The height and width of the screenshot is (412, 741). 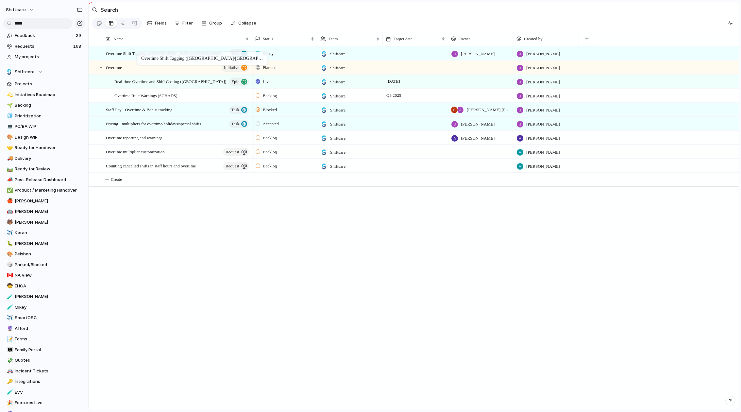 I want to click on div: 📣Post-Release Dashboard, so click(x=44, y=180).